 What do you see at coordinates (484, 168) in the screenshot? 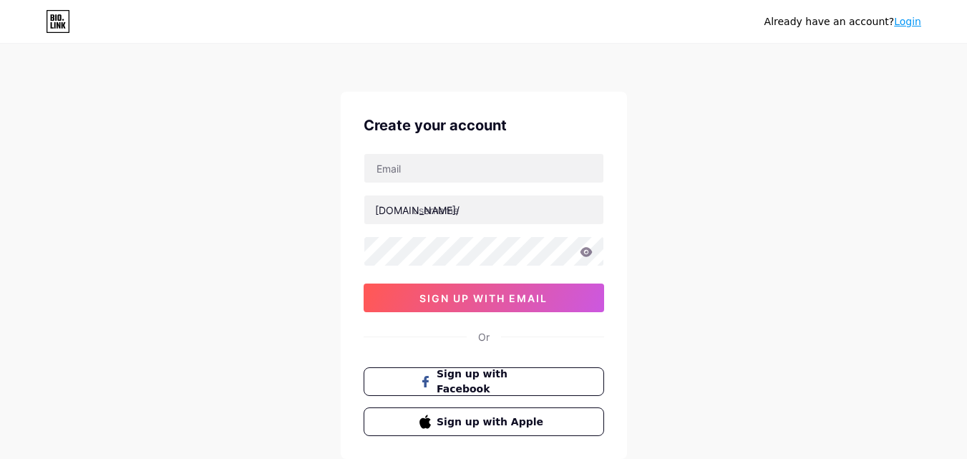
I see `input: Email` at bounding box center [484, 168].